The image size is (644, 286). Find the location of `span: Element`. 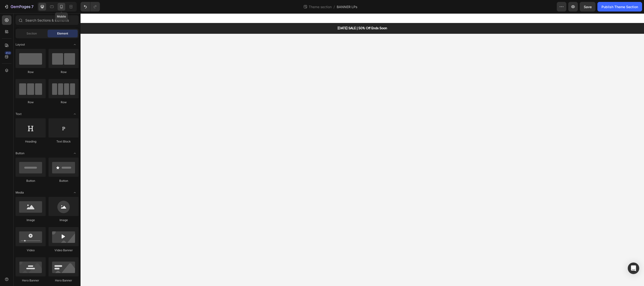

span: Element is located at coordinates (63, 33).